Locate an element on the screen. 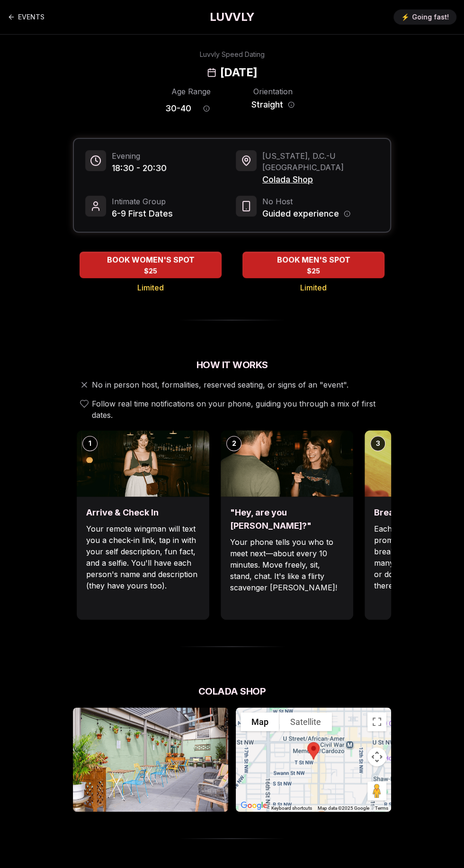 This screenshot has height=868, width=464. div: Age Range is located at coordinates (191, 92).